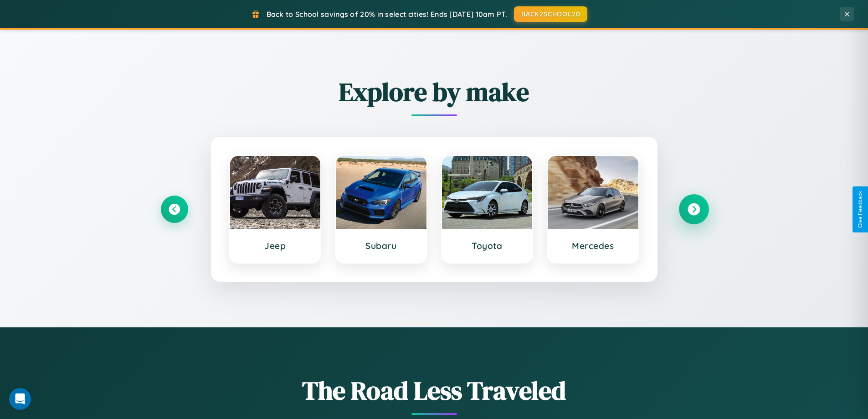 The width and height of the screenshot is (868, 419). Describe the element at coordinates (860, 209) in the screenshot. I see `div: Give Feedback` at that location.